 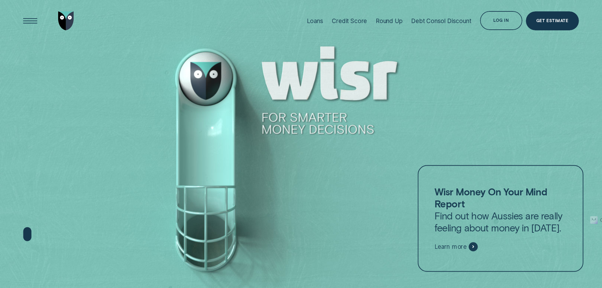 I want to click on img: Wisr, so click(x=66, y=21).